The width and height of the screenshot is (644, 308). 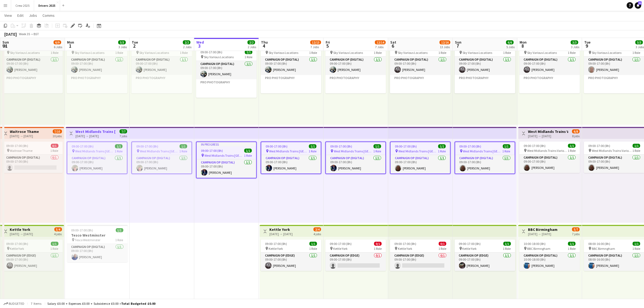 What do you see at coordinates (36, 34) in the screenshot?
I see `div: BST` at bounding box center [36, 34].